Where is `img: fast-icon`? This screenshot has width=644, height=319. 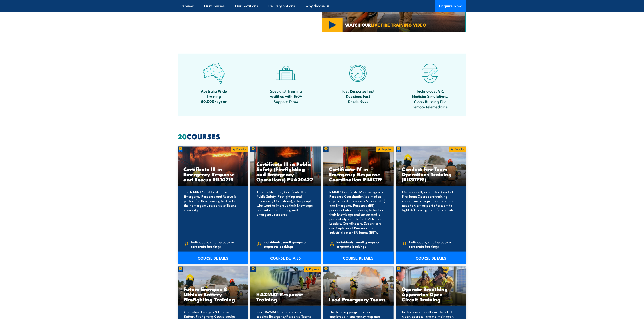
img: fast-icon is located at coordinates (358, 73).